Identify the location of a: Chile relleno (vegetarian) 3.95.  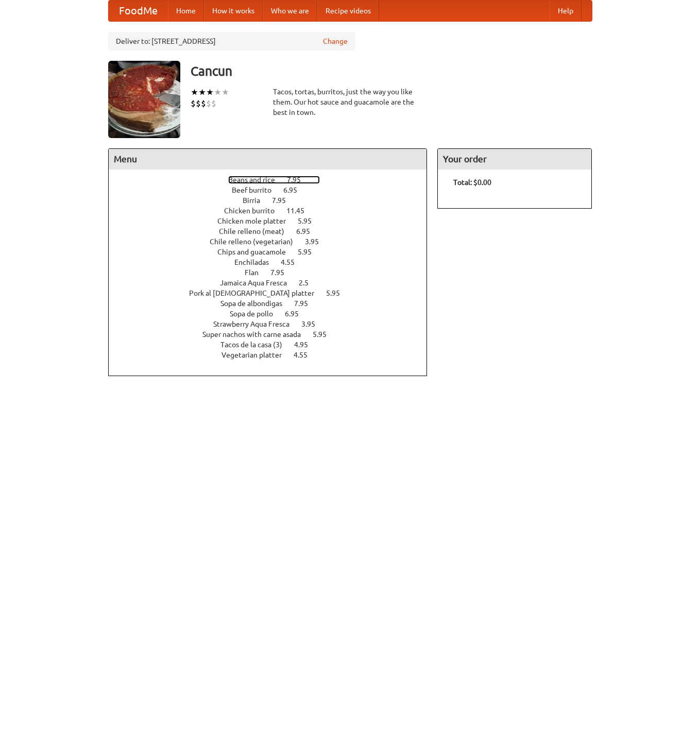
(274, 242).